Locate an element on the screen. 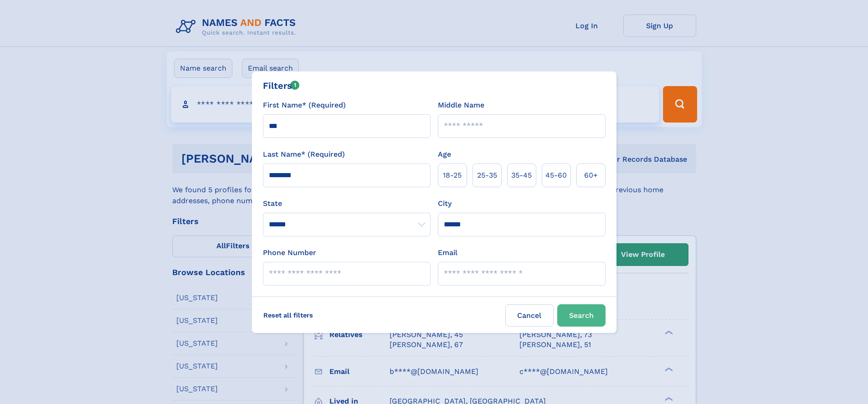 Image resolution: width=868 pixels, height=404 pixels. label: Email is located at coordinates (447, 253).